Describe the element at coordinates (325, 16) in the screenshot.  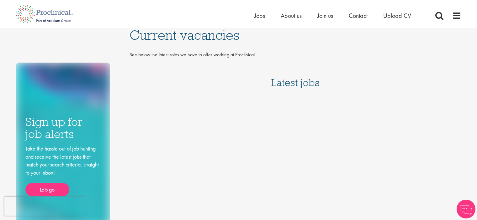
I see `a: Join us` at that location.